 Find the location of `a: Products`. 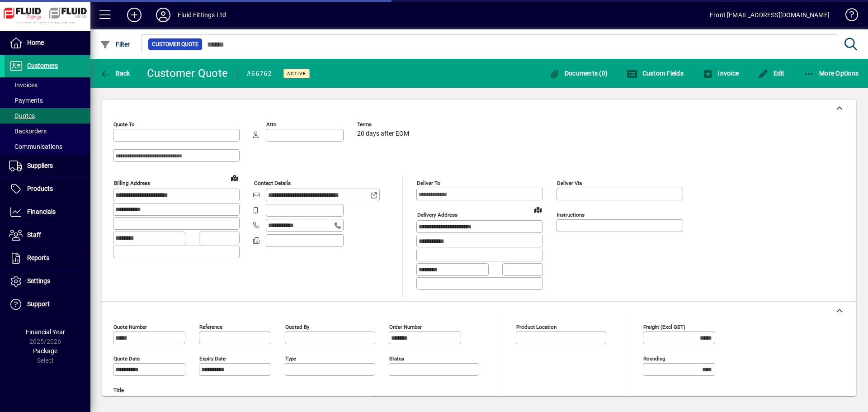

a: Products is located at coordinates (47, 189).